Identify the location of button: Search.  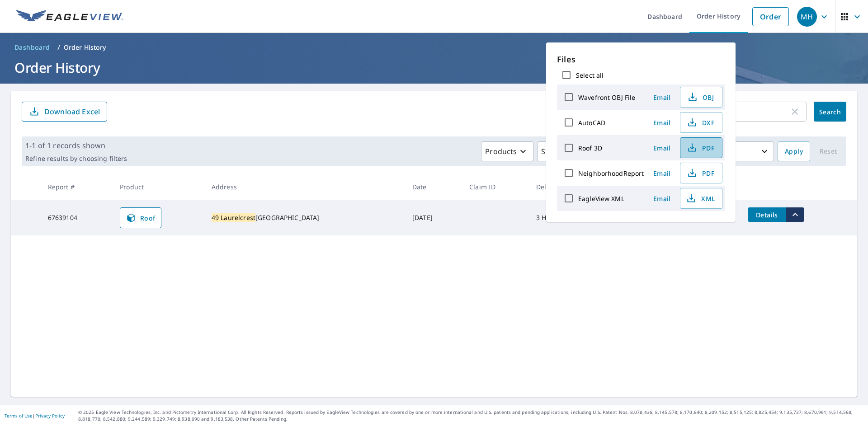
(830, 112).